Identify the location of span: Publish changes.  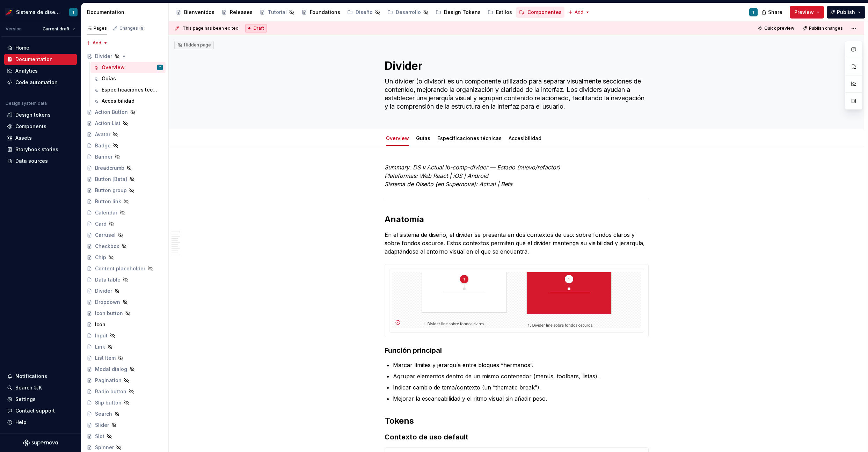
(826, 28).